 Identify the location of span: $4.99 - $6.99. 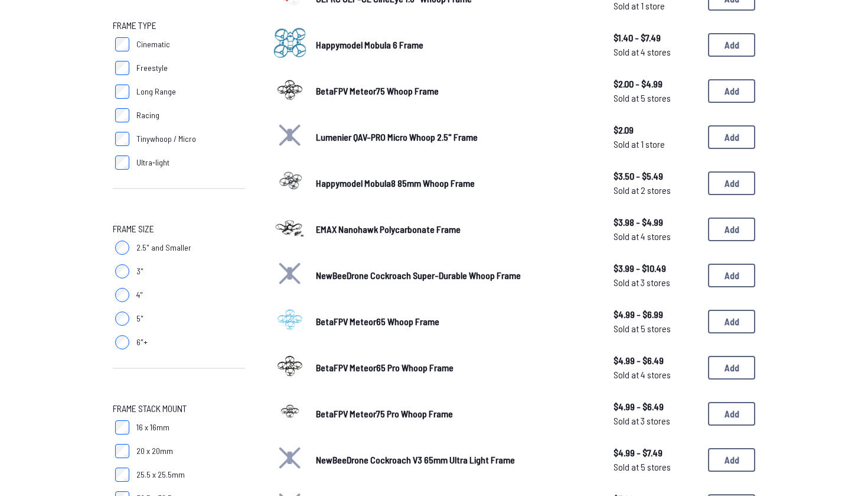
(656, 314).